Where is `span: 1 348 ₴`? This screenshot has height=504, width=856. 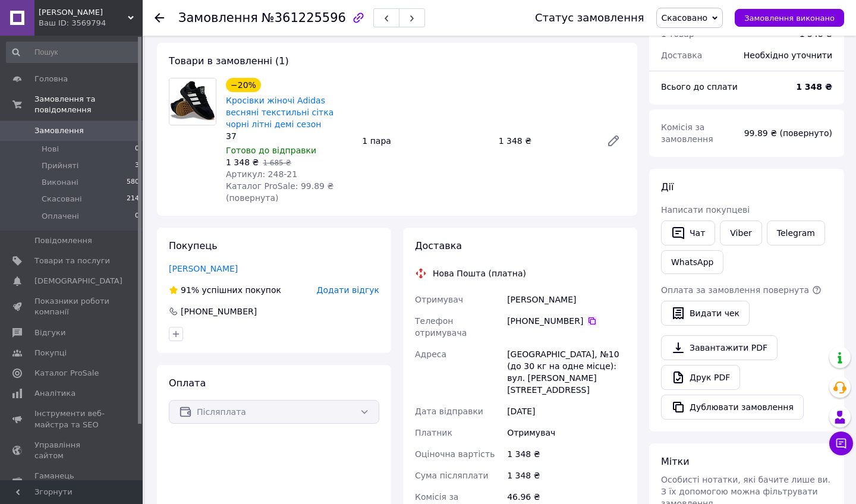 span: 1 348 ₴ is located at coordinates (242, 162).